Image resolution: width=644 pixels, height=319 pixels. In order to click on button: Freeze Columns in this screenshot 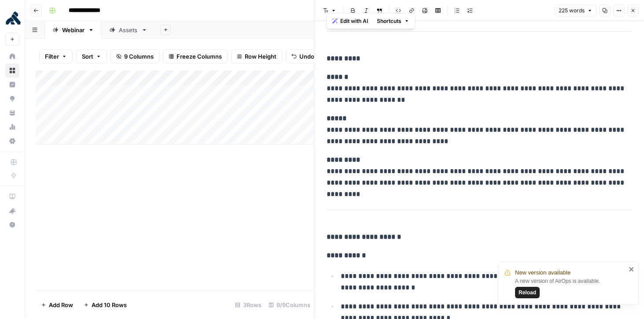, I will do `click(195, 56)`.